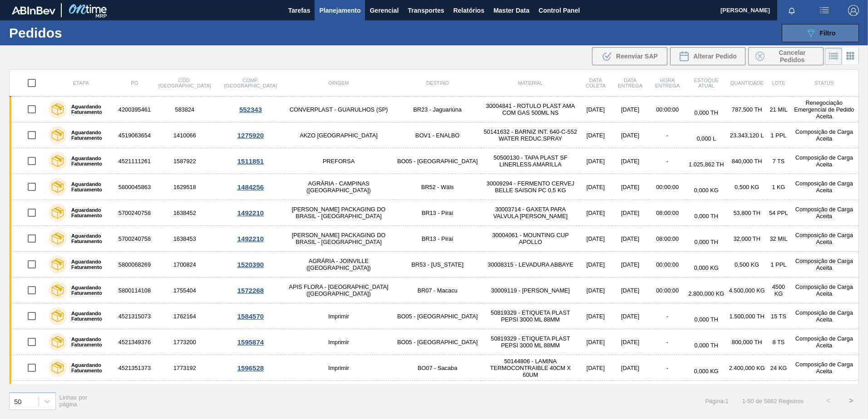  Describe the element at coordinates (746, 83) in the screenshot. I see `span: Quantidade` at that location.